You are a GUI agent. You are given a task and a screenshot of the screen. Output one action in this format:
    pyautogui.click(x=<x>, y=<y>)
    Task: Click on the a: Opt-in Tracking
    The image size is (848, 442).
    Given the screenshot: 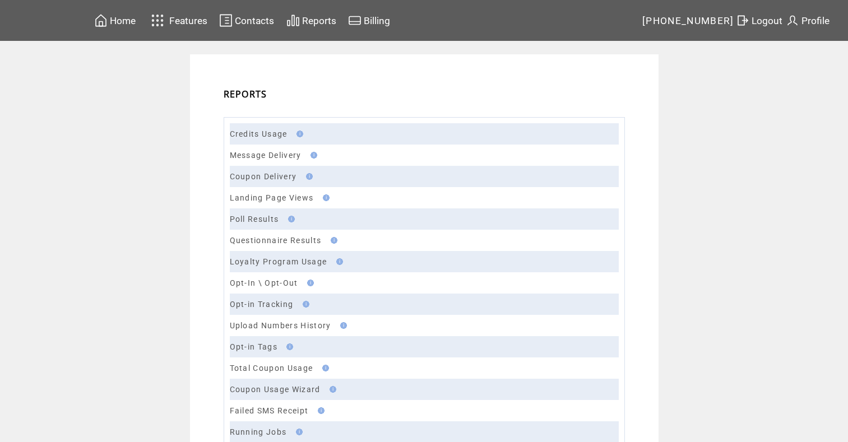 What is the action you would take?
    pyautogui.click(x=262, y=304)
    